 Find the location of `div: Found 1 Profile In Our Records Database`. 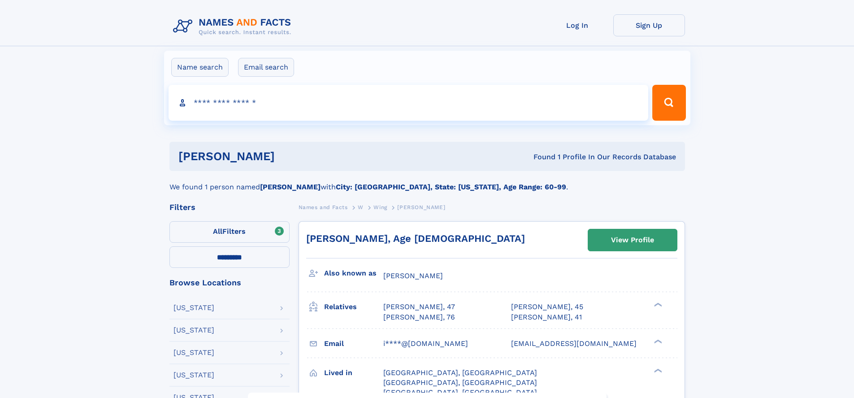

div: Found 1 Profile In Our Records Database is located at coordinates (540, 157).